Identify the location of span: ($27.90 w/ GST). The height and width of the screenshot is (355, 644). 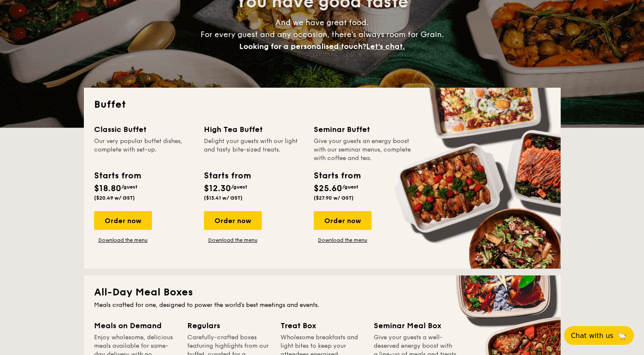
(334, 198).